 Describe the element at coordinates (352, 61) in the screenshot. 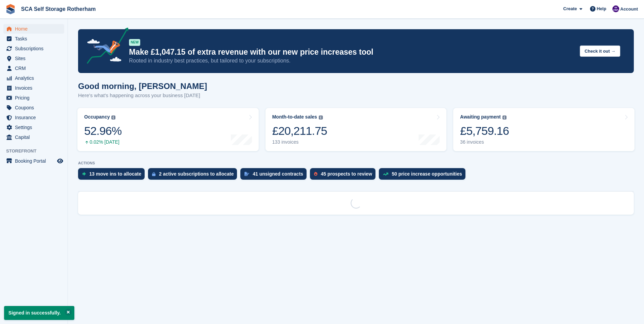

I see `p: Rooted in industry best practices, but tailored to your subscriptions.` at that location.